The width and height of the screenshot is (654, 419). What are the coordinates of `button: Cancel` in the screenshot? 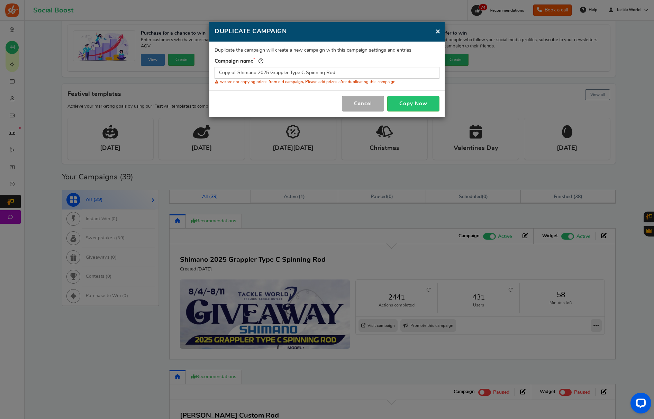 It's located at (363, 104).